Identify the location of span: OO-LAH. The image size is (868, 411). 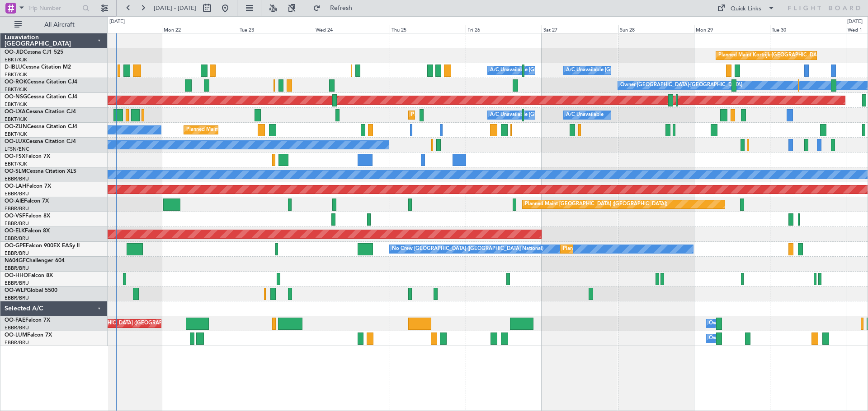
(15, 187).